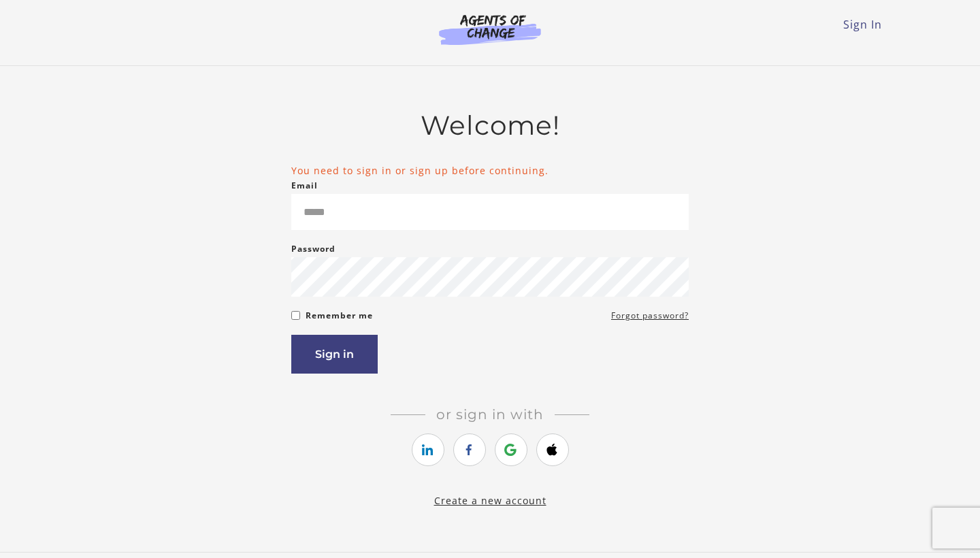 This screenshot has height=558, width=980. Describe the element at coordinates (490, 126) in the screenshot. I see `h2: Welcome!` at that location.